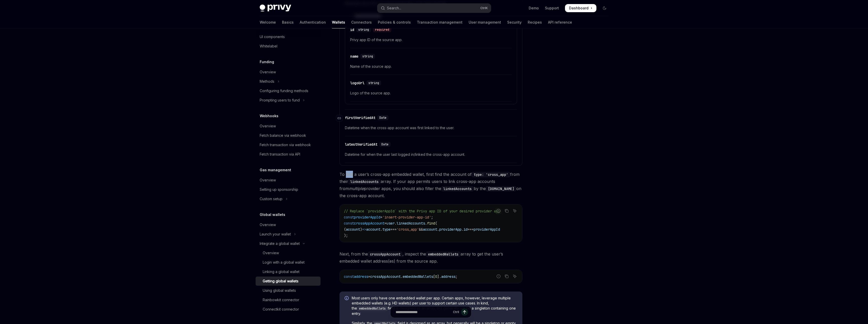  I want to click on span: Date, so click(385, 144).